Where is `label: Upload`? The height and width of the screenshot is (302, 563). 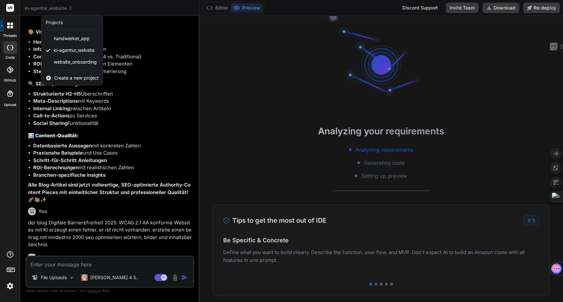 label: Upload is located at coordinates (10, 105).